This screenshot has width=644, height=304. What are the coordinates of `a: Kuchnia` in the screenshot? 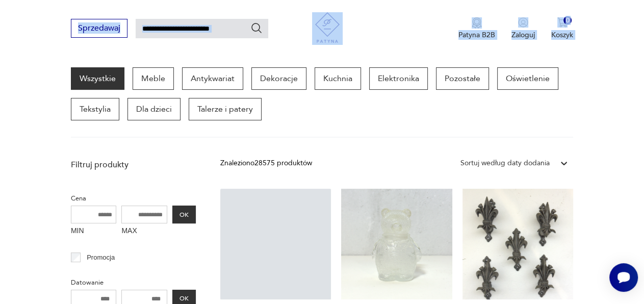 It's located at (338, 79).